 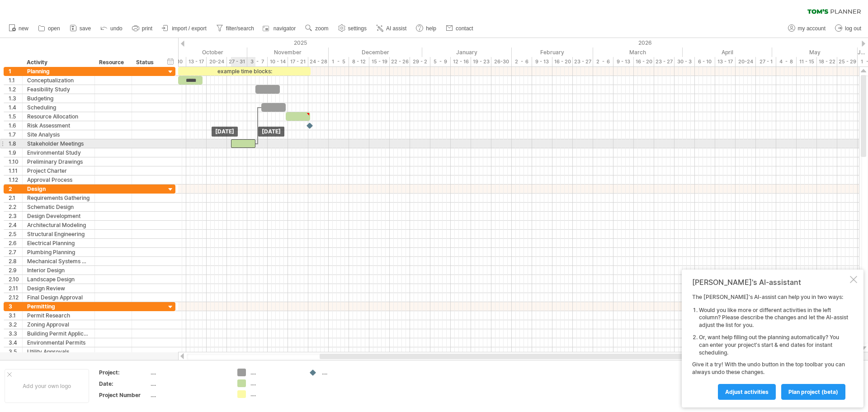 What do you see at coordinates (15, 170) in the screenshot?
I see `div: 1.11` at bounding box center [15, 170].